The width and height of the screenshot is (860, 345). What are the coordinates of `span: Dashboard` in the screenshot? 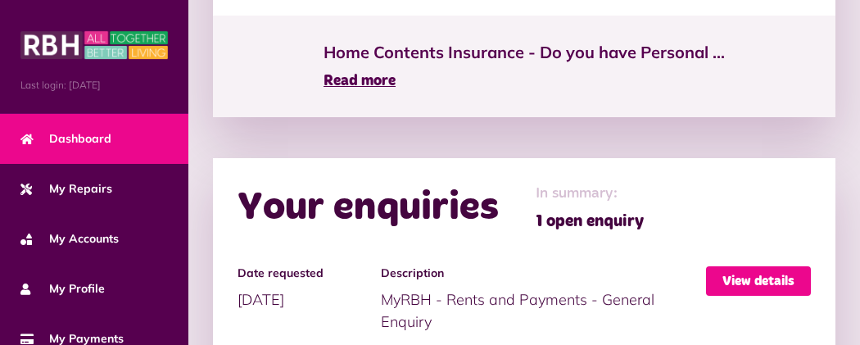 It's located at (65, 138).